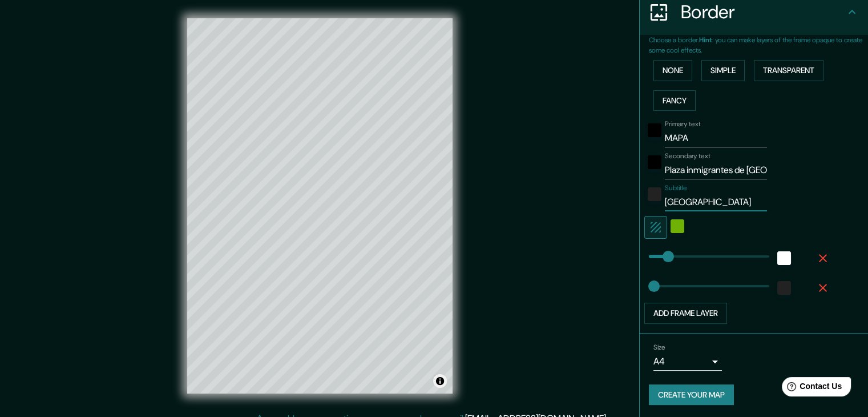  What do you see at coordinates (705, 40) in the screenshot?
I see `b: Hint` at bounding box center [705, 40].